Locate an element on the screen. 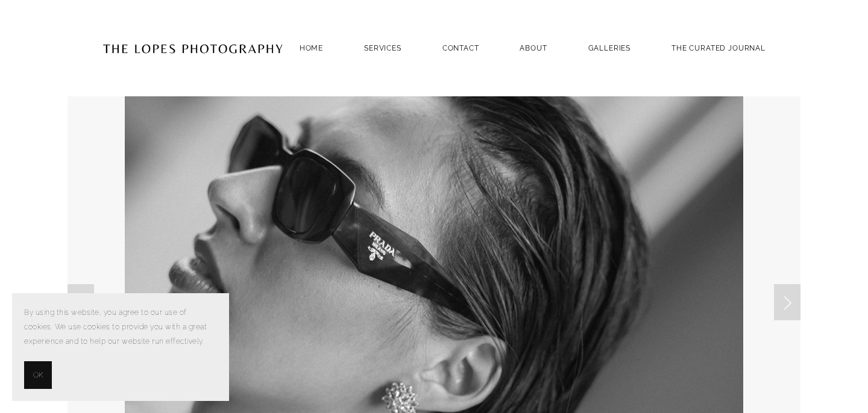 The image size is (868, 413). a: Contact is located at coordinates (460, 47).